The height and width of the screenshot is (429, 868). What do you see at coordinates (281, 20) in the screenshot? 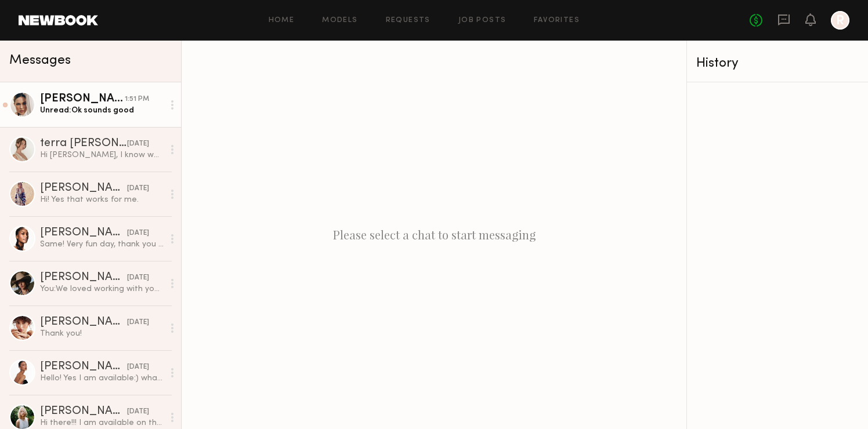
I see `a: Home` at bounding box center [281, 20].